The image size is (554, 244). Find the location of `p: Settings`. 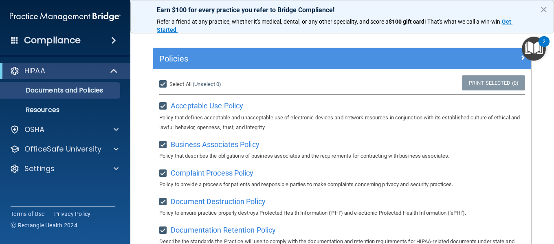

p: Settings is located at coordinates (40, 169).